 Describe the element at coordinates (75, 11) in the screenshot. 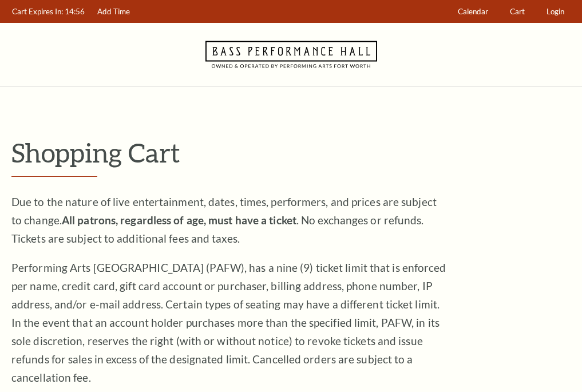

I see `span: 14:56` at that location.